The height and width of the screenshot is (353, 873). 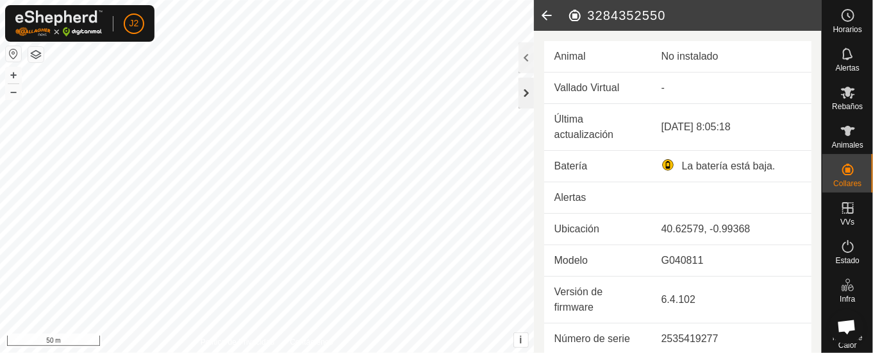 I want to click on td: Última actualización, so click(x=598, y=127).